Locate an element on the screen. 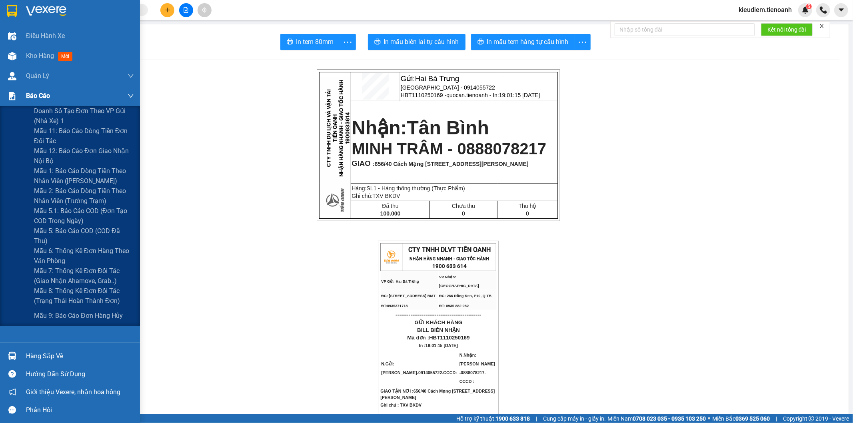 This screenshot has height=423, width=853. span: MINH TRÂM - 0888078217 is located at coordinates (449, 149).